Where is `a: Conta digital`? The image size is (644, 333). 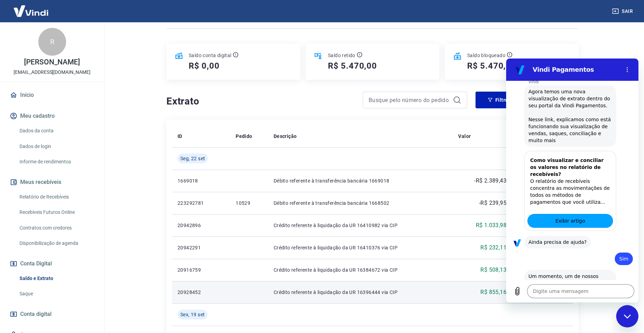 a: Conta digital is located at coordinates (52, 314).